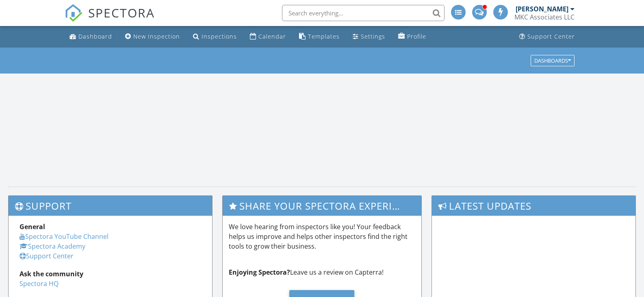 This screenshot has width=644, height=297. I want to click on div: Calendar, so click(273, 36).